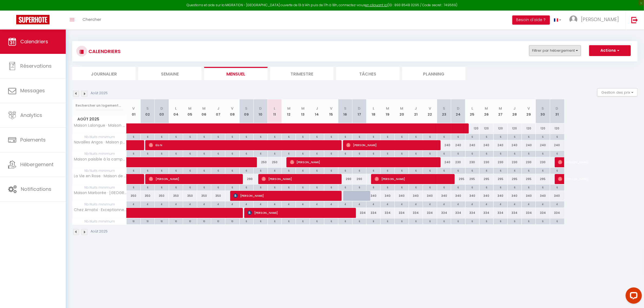  Describe the element at coordinates (317, 108) in the screenshot. I see `abbr: J` at that location.